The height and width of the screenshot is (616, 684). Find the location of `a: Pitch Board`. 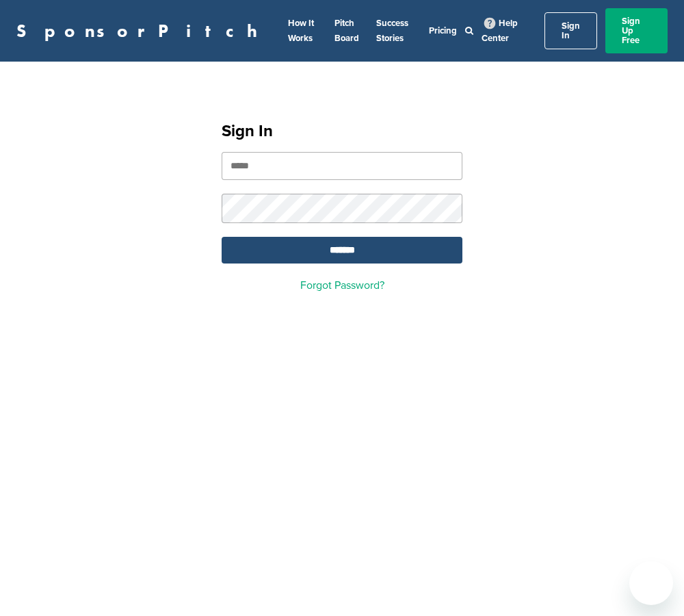

a: Pitch Board is located at coordinates (347, 31).